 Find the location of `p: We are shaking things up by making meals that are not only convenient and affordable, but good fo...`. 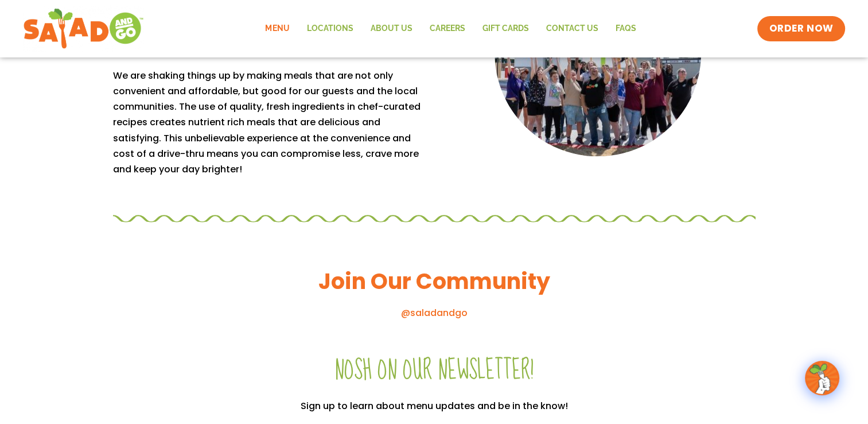

p: We are shaking things up by making meals that are not only convenient and affordable, but good fo... is located at coordinates (271, 123).